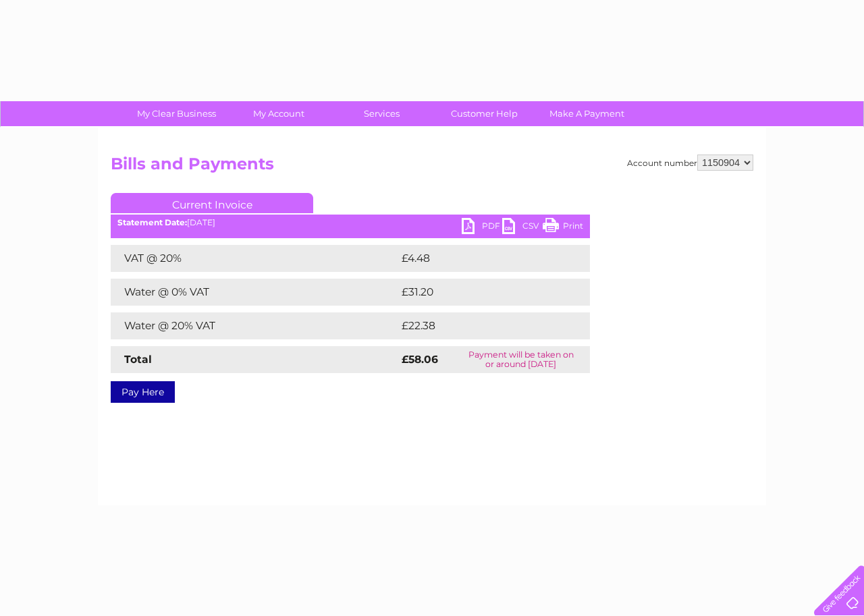  Describe the element at coordinates (381, 113) in the screenshot. I see `a: Services` at that location.